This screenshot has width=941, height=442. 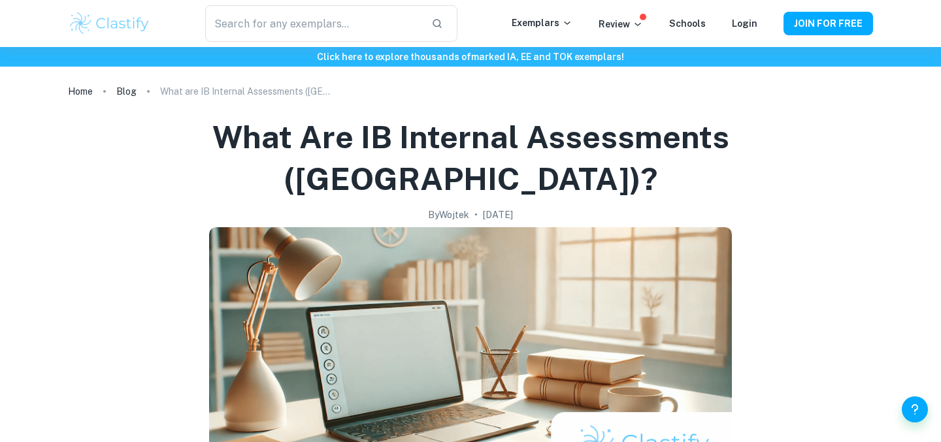 I want to click on p: Exemplars, so click(x=542, y=23).